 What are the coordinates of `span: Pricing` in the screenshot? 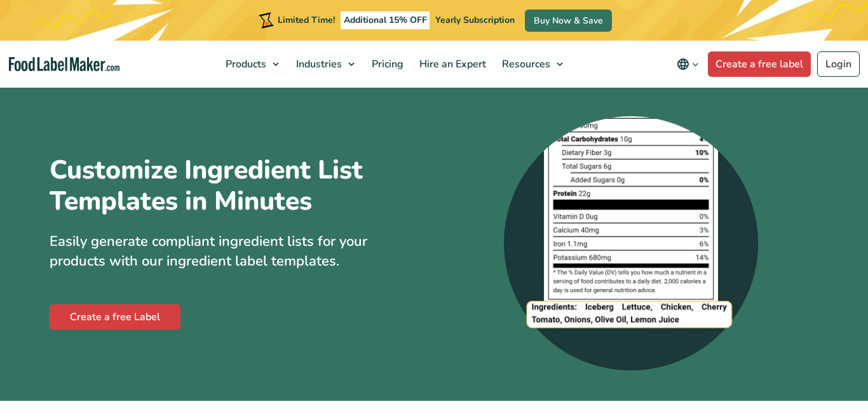 It's located at (386, 64).